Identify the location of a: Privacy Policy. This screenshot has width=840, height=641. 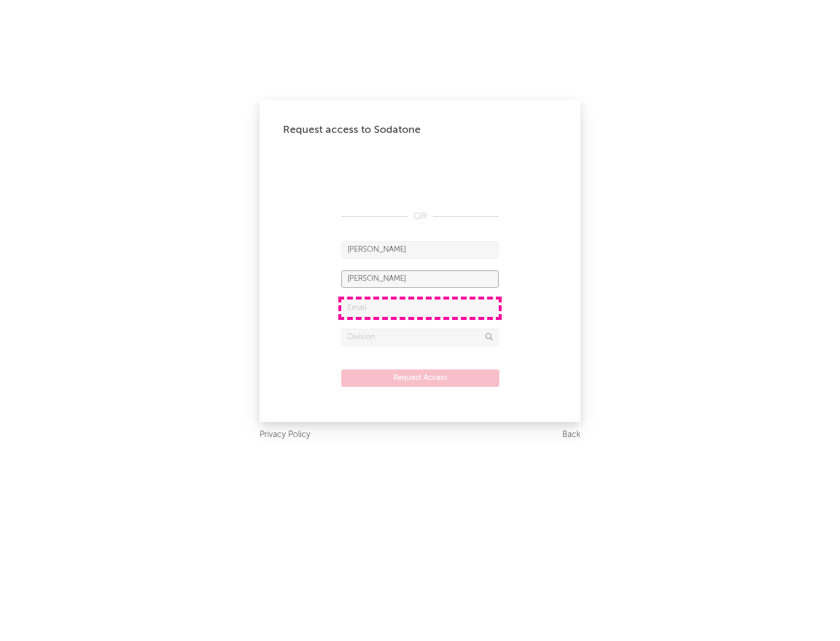
(285, 435).